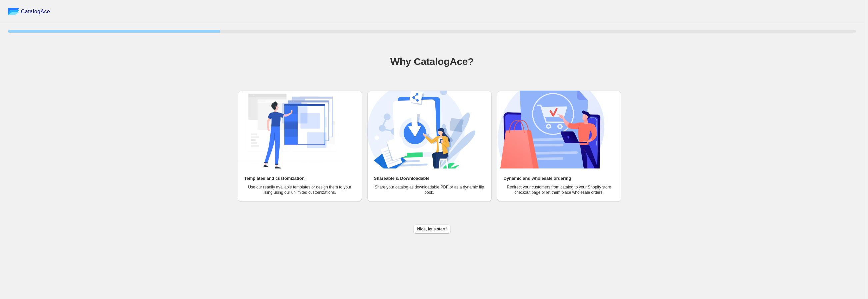 The image size is (868, 299). What do you see at coordinates (432, 61) in the screenshot?
I see `h1: Why CatalogAce?` at bounding box center [432, 61].